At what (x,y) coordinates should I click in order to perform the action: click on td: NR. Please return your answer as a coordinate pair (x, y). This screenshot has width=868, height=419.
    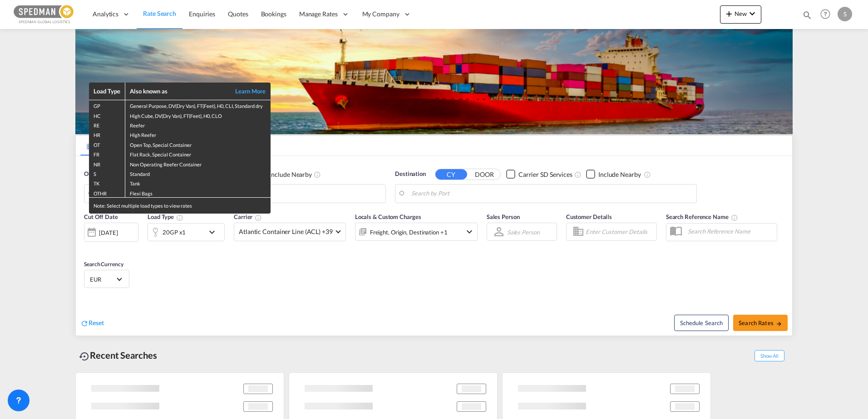
    Looking at the image, I should click on (107, 163).